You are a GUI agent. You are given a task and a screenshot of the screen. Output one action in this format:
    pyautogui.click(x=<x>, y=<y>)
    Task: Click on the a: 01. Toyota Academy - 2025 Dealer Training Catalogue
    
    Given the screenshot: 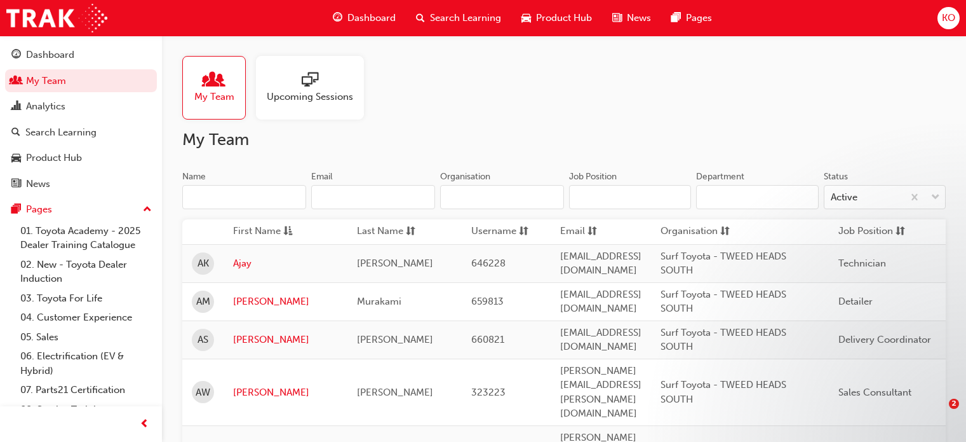 What is the action you would take?
    pyautogui.click(x=86, y=238)
    